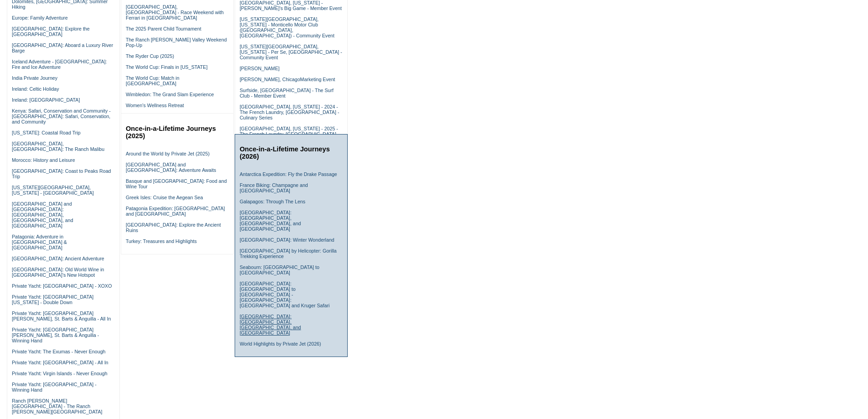 The height and width of the screenshot is (419, 868). Describe the element at coordinates (40, 18) in the screenshot. I see `a: Europe: Family Adventure` at that location.